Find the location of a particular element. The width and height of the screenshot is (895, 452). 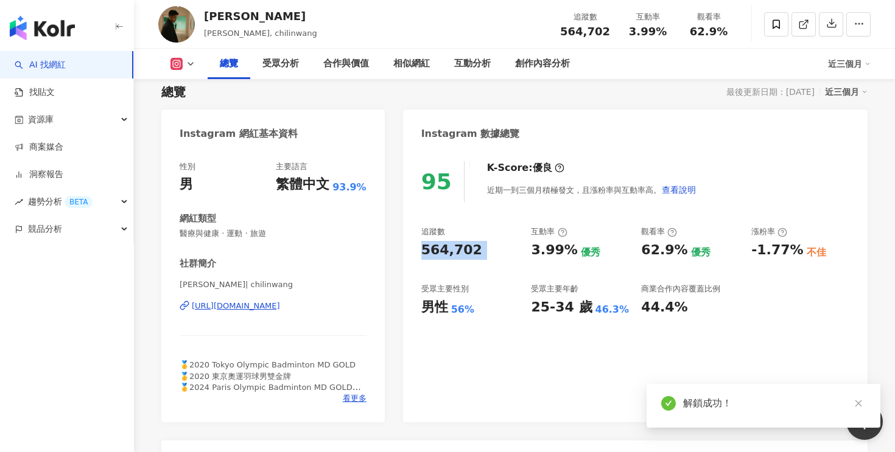

div: Instagram 數據總覽 is located at coordinates (470, 134).